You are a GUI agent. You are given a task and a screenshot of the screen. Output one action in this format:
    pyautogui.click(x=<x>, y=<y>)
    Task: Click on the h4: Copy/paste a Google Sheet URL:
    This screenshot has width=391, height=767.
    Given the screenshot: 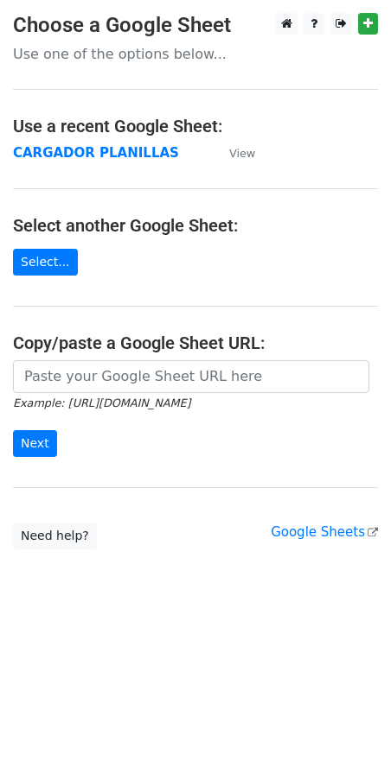 What is the action you would take?
    pyautogui.click(x=195, y=343)
    